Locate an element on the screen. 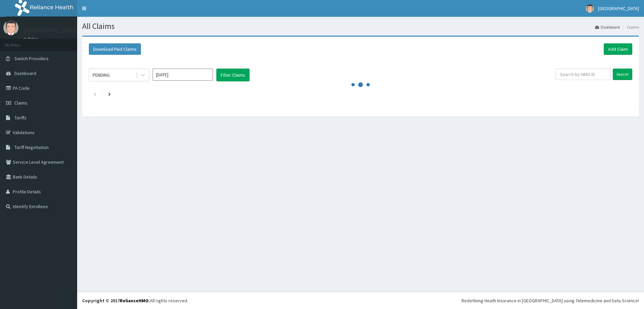 The width and height of the screenshot is (644, 309). input: Select Month and Year is located at coordinates (183, 75).